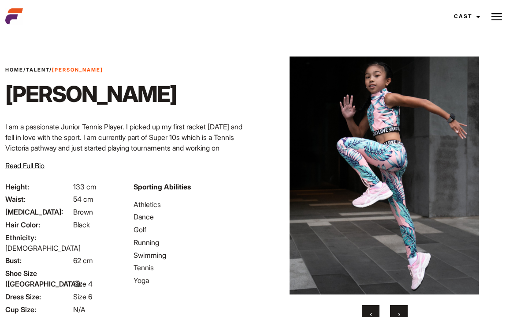 The height and width of the screenshot is (317, 513). What do you see at coordinates (25, 165) in the screenshot?
I see `button: Read Full Bio` at bounding box center [25, 165].